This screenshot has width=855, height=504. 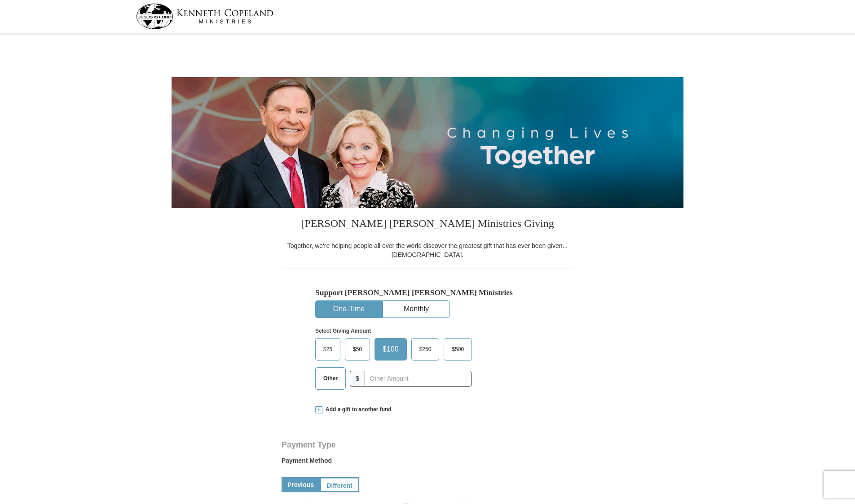 What do you see at coordinates (418, 379) in the screenshot?
I see `input: Other Amount` at bounding box center [418, 379].